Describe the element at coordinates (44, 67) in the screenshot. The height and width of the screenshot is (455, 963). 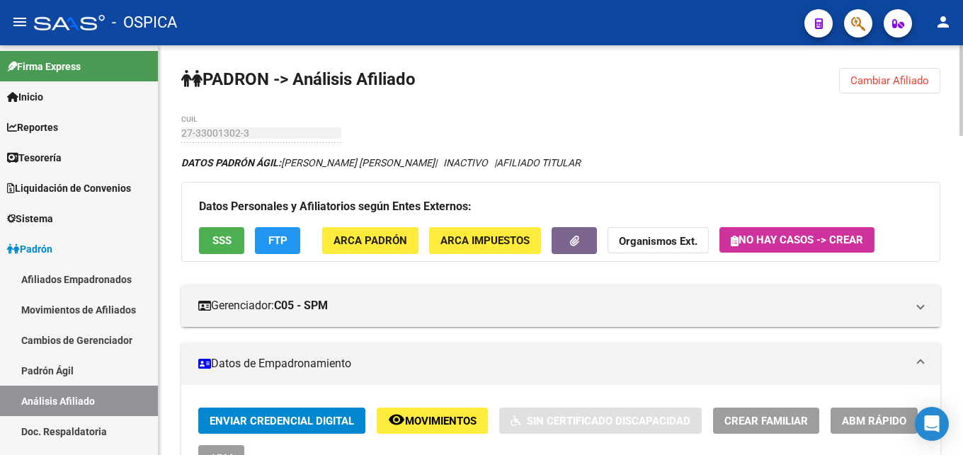
I see `span: Firma Express` at that location.